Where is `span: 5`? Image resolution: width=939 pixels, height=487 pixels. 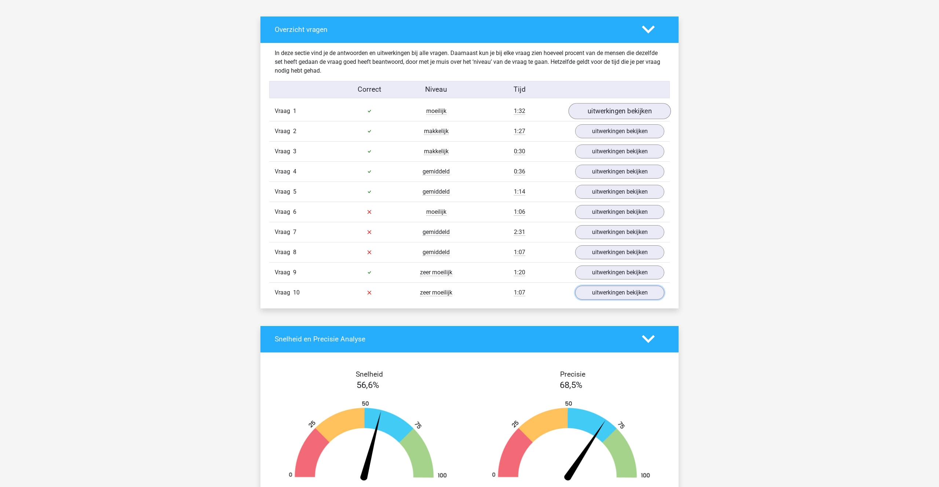
span: 5 is located at coordinates (294, 191).